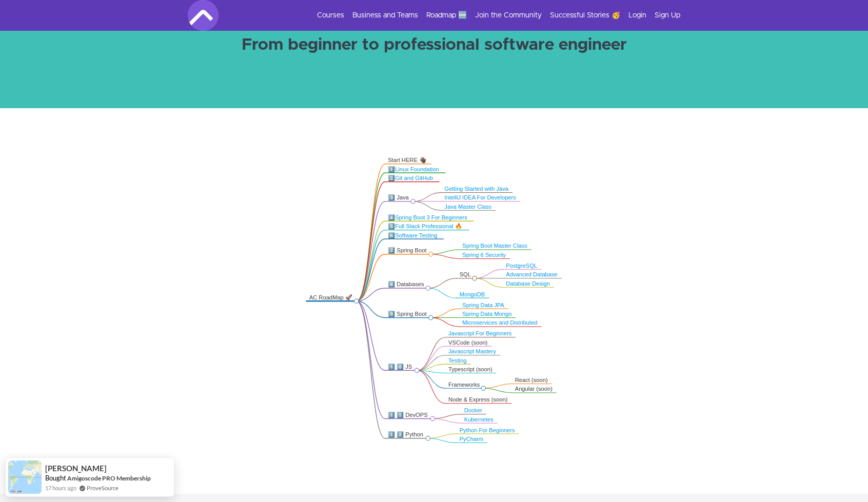  What do you see at coordinates (412, 178) in the screenshot?
I see `div: 2️⃣` at bounding box center [412, 178].